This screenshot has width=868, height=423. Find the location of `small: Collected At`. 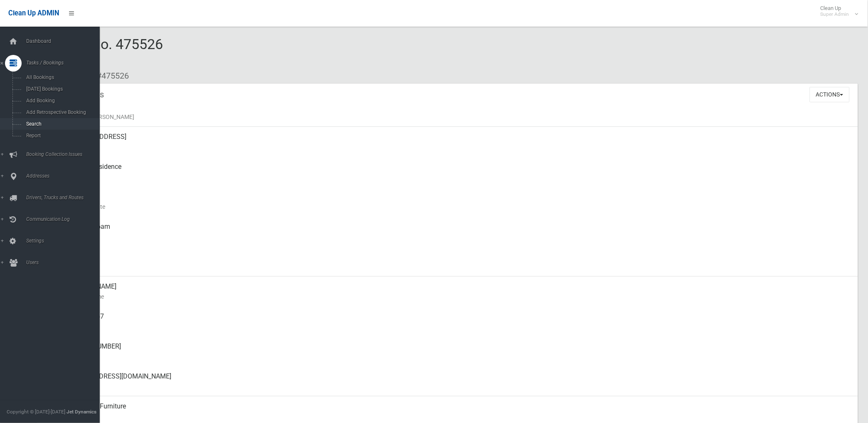

small: Collected At is located at coordinates (459, 237).